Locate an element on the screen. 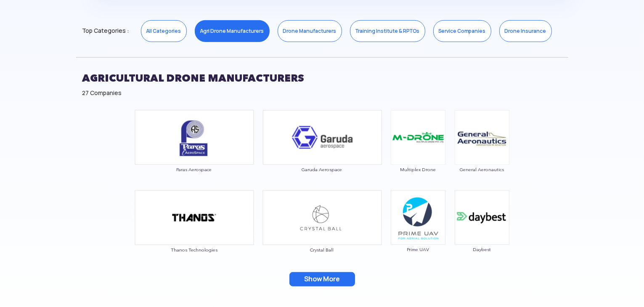  img: ic_multiplex.png is located at coordinates (418, 138).